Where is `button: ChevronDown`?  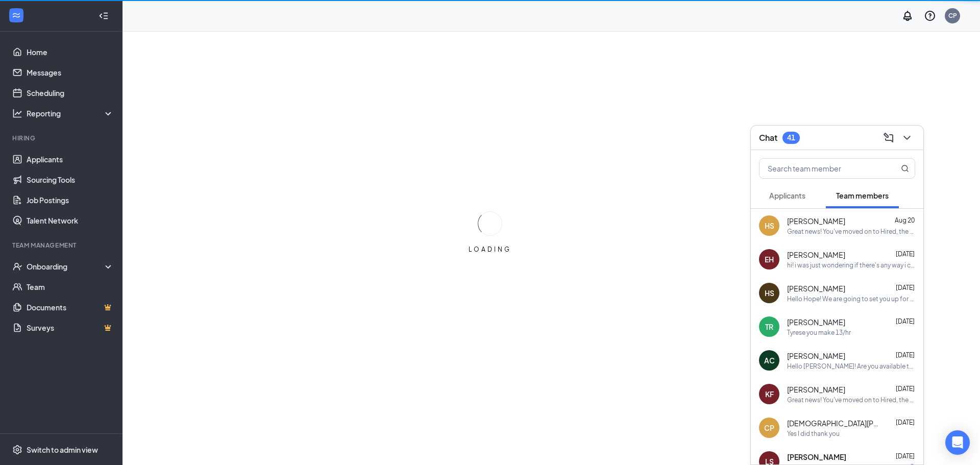 button: ChevronDown is located at coordinates (907, 138).